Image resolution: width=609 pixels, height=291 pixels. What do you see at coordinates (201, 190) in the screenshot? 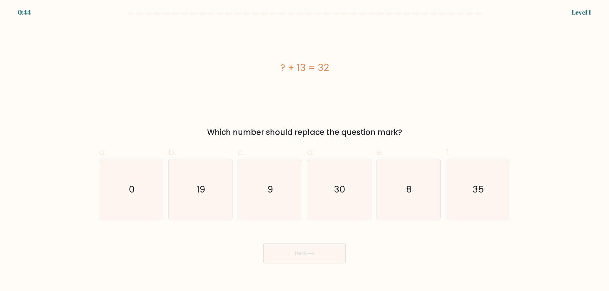
I see `text: 19` at bounding box center [201, 190].